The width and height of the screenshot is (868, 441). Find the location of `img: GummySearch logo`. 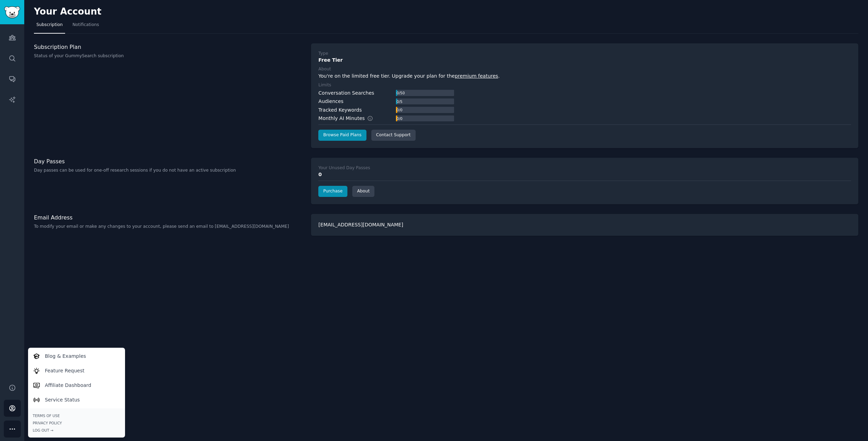

img: GummySearch logo is located at coordinates (12, 12).